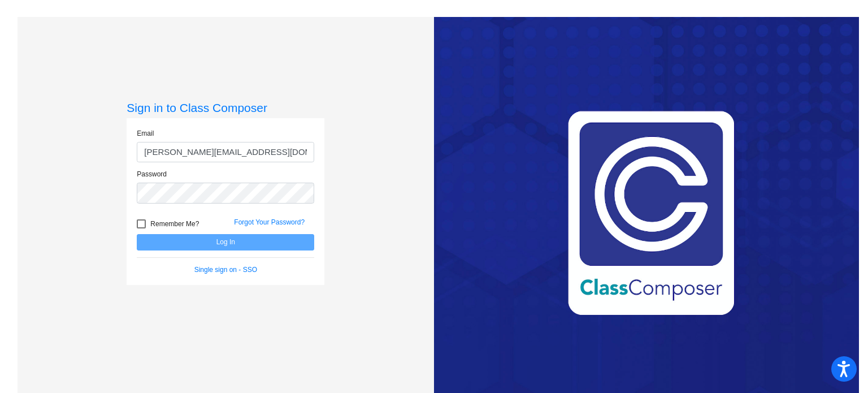 Image resolution: width=868 pixels, height=393 pixels. What do you see at coordinates (225, 108) in the screenshot?
I see `h3: Sign in to Class Composer` at bounding box center [225, 108].